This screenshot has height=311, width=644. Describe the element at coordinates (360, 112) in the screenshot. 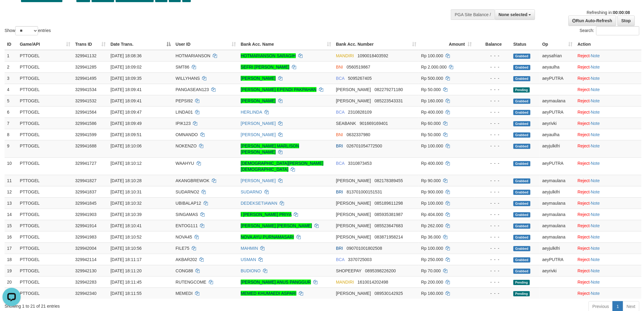

I see `span: Copy 2310828109 to clipboard` at that location.